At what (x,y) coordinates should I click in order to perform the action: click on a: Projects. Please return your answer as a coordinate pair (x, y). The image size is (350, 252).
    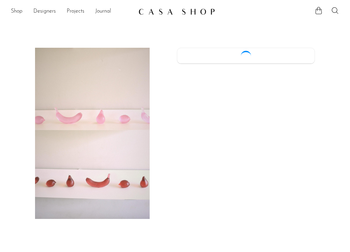
    Looking at the image, I should click on (76, 12).